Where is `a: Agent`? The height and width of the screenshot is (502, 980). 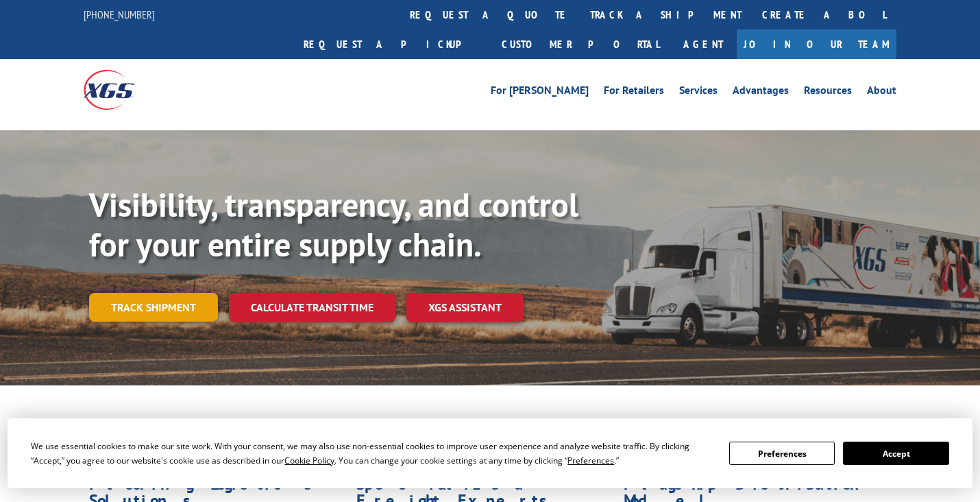
a: Agent is located at coordinates (703, 44).